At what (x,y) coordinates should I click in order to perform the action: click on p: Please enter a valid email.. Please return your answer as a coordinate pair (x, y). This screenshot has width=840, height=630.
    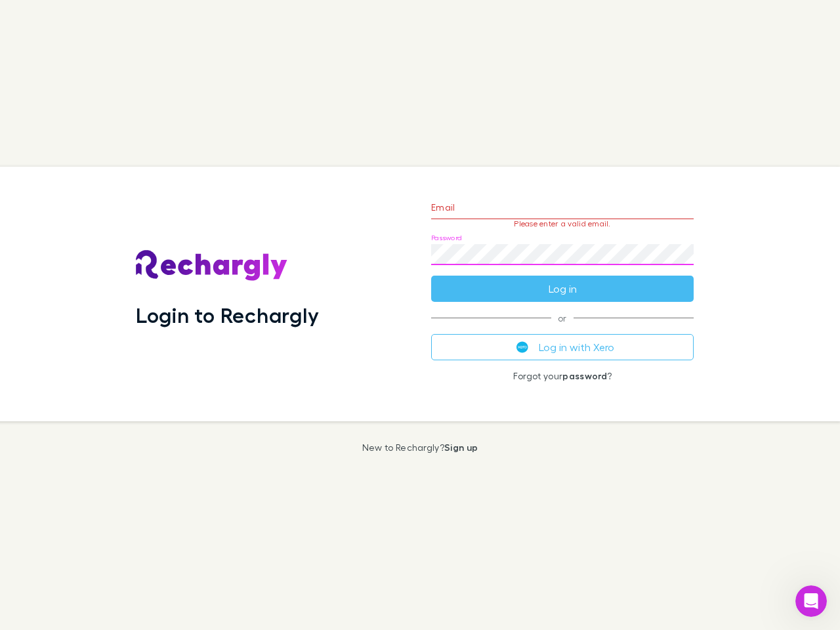
    Looking at the image, I should click on (563, 224).